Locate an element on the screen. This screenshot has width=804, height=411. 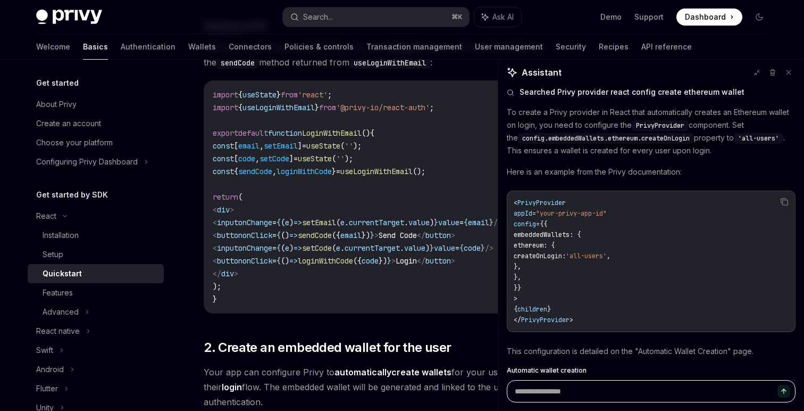
a: API reference is located at coordinates (667, 47).